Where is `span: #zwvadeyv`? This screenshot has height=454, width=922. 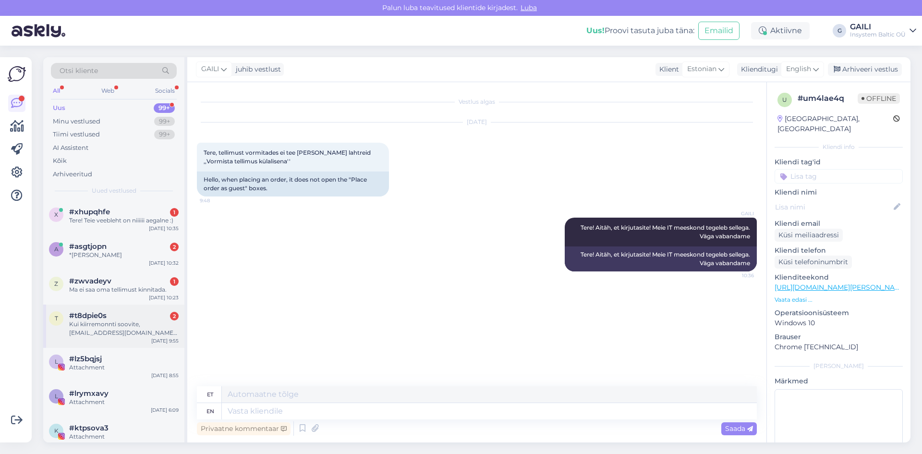
span: #zwvadeyv is located at coordinates (90, 281).